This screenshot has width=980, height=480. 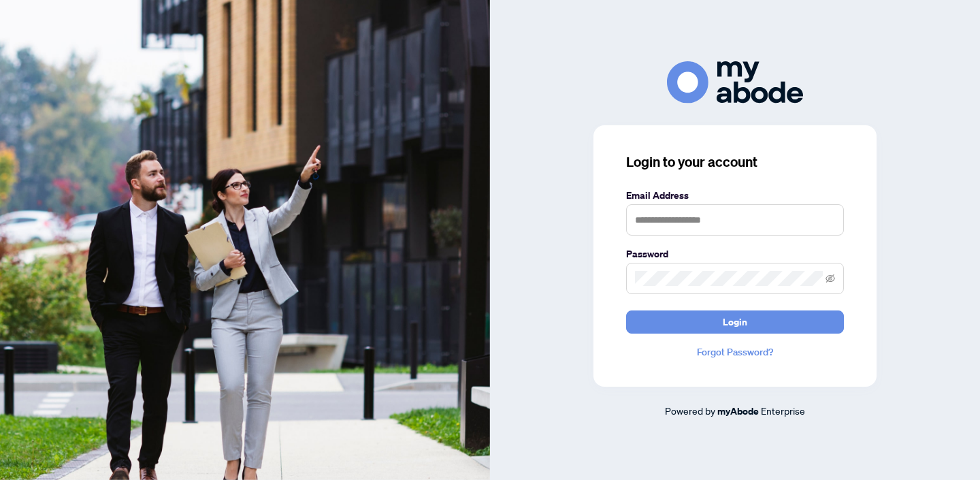 I want to click on a: Forgot Password?, so click(x=735, y=352).